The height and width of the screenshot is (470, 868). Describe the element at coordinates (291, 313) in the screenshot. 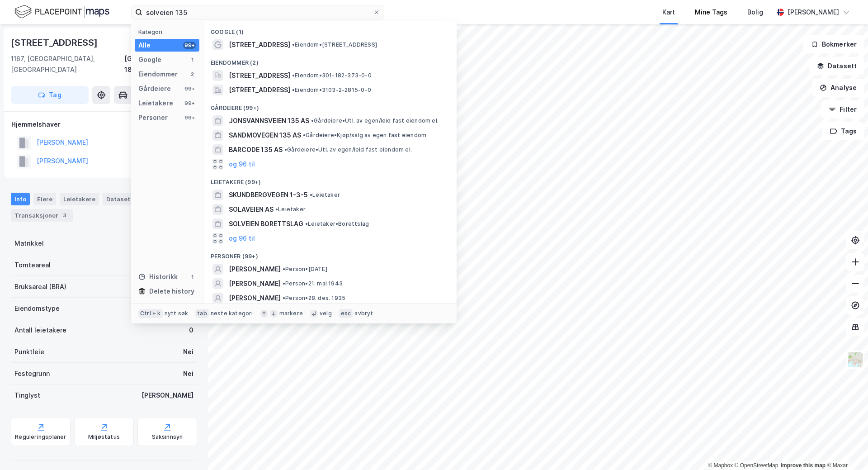

I see `div: markere` at that location.